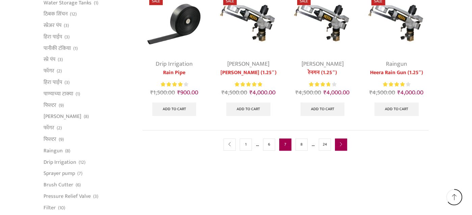 This screenshot has width=472, height=215. What do you see at coordinates (58, 185) in the screenshot?
I see `a: Brush Cutter` at bounding box center [58, 185].